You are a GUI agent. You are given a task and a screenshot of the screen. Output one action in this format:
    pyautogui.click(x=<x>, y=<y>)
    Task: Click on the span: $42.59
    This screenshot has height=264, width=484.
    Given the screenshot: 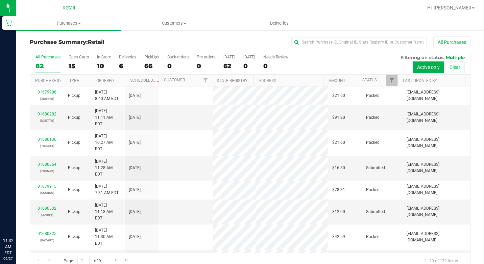 What is the action you would take?
    pyautogui.click(x=338, y=237)
    